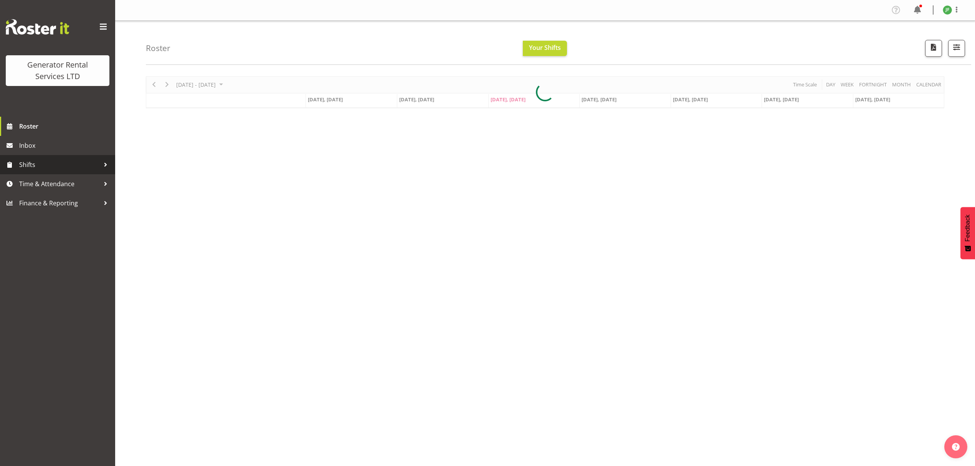 This screenshot has height=466, width=975. Describe the element at coordinates (947, 10) in the screenshot. I see `img: jack-ford10538.jpg` at that location.